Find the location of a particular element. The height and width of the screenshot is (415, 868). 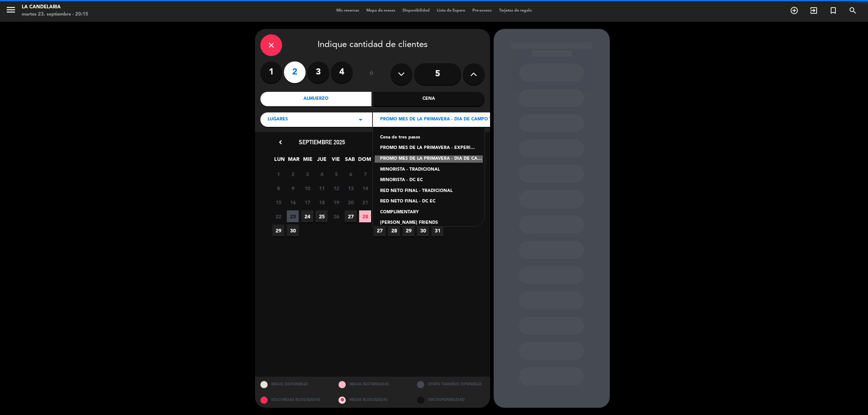

div: SIN DISPONIBILIDAD is located at coordinates (450, 400).